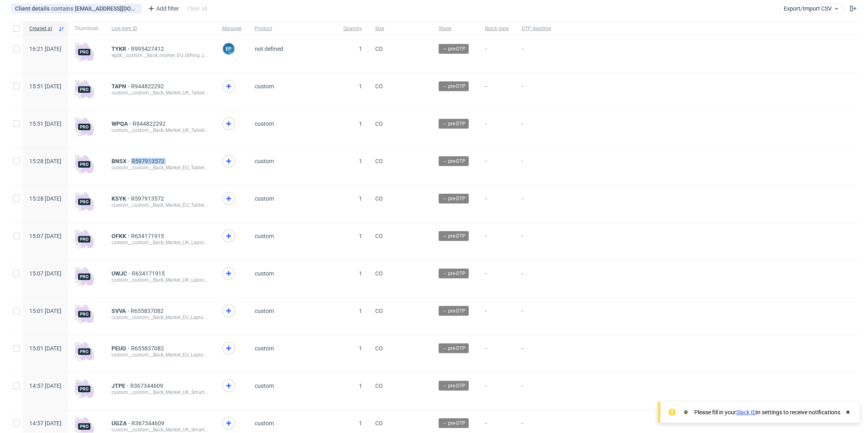  What do you see at coordinates (232, 29) in the screenshot?
I see `span: Manager` at bounding box center [232, 29].